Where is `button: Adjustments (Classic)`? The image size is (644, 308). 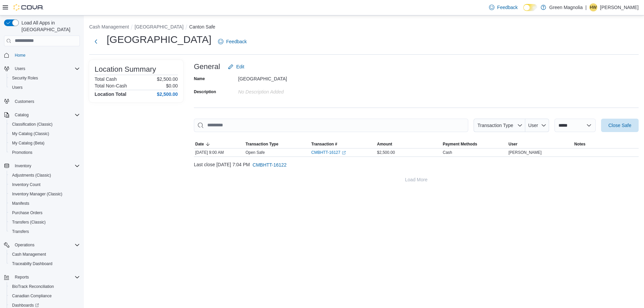 button: Adjustments (Classic) is located at coordinates (45, 175).